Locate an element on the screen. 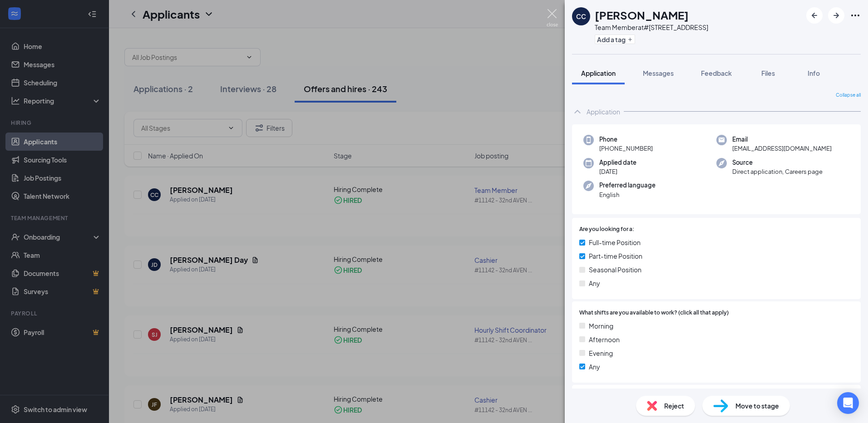  span: Email is located at coordinates (782, 139).